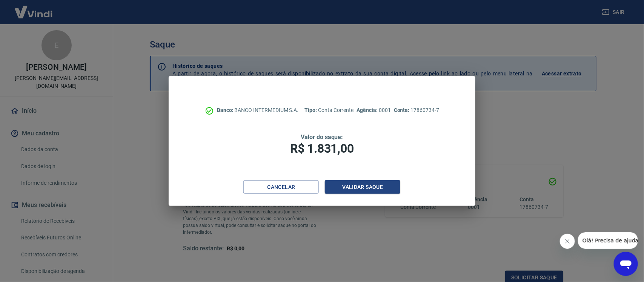  Describe the element at coordinates (329, 110) in the screenshot. I see `p: Conta Corrente` at that location.